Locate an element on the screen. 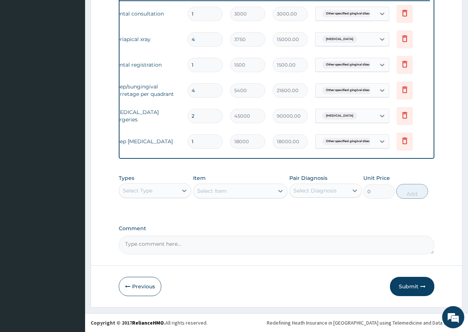 The image size is (468, 332). footer: All rights reserved. is located at coordinates (276, 322).